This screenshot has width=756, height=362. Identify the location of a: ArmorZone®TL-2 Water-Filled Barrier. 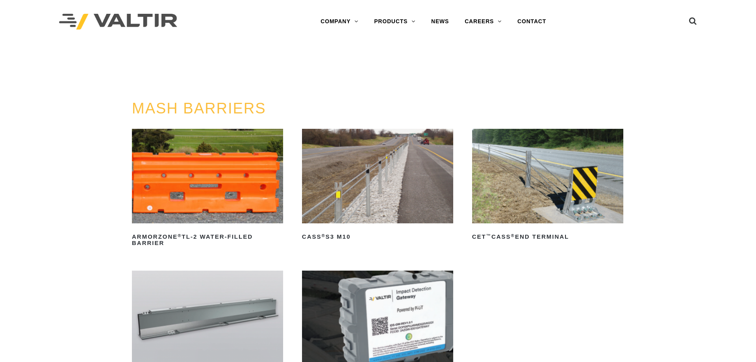
(208, 189).